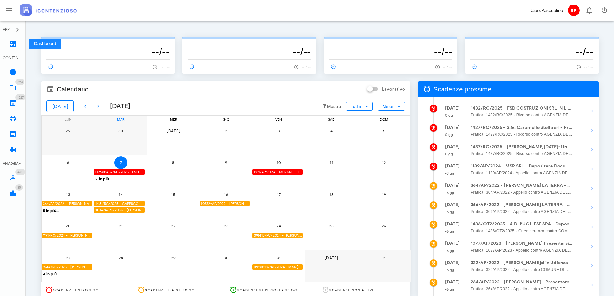 This screenshot has height=296, width=614. What do you see at coordinates (388, 106) in the screenshot?
I see `span: Mese` at bounding box center [388, 106].